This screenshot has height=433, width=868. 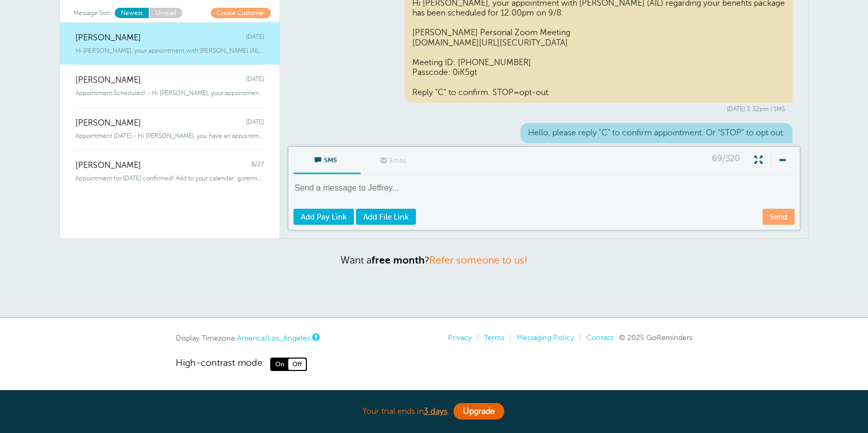 What do you see at coordinates (656, 133) in the screenshot?
I see `div: Hello, please reply "C" to confirm appointment. Or "STOP" to opt out.` at bounding box center [656, 133].